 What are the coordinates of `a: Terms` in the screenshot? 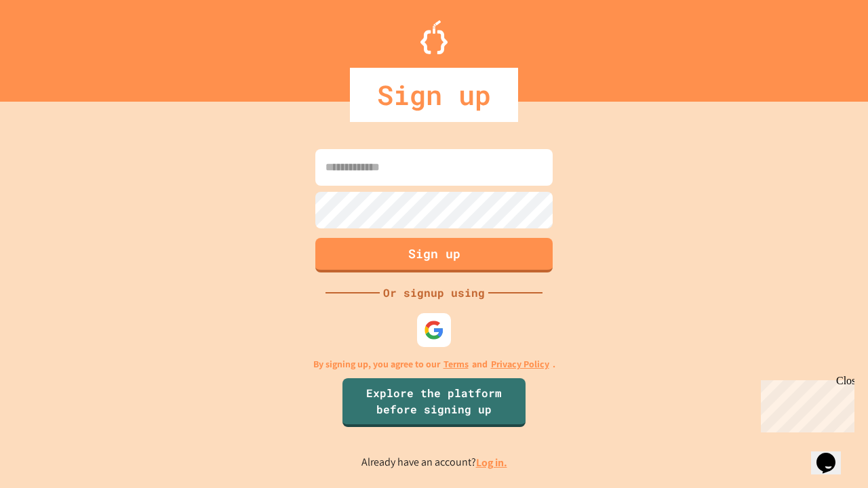 It's located at (455, 364).